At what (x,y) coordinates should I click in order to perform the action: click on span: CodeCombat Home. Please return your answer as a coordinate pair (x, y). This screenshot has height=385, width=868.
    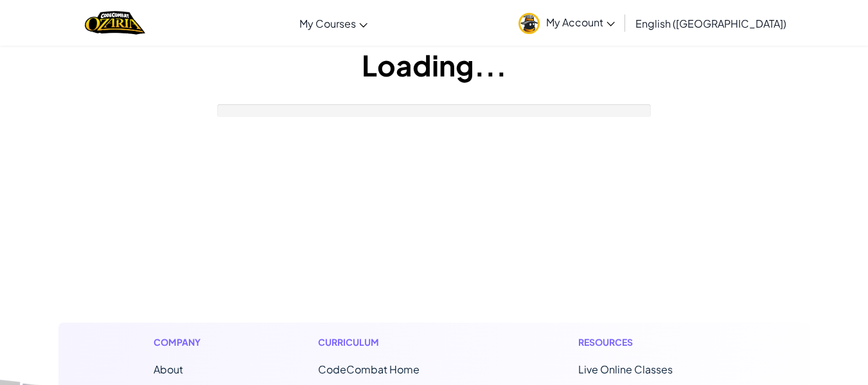
    Looking at the image, I should click on (369, 369).